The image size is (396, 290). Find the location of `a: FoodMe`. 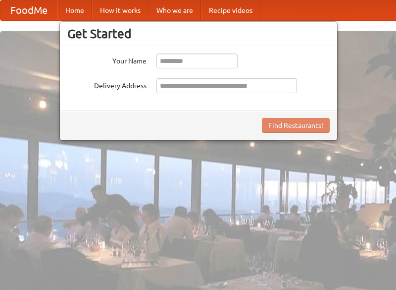

a: FoodMe is located at coordinates (29, 10).